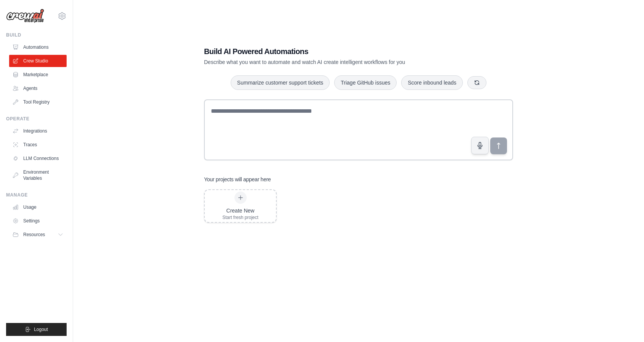  Describe the element at coordinates (38, 235) in the screenshot. I see `button: Resources` at that location.